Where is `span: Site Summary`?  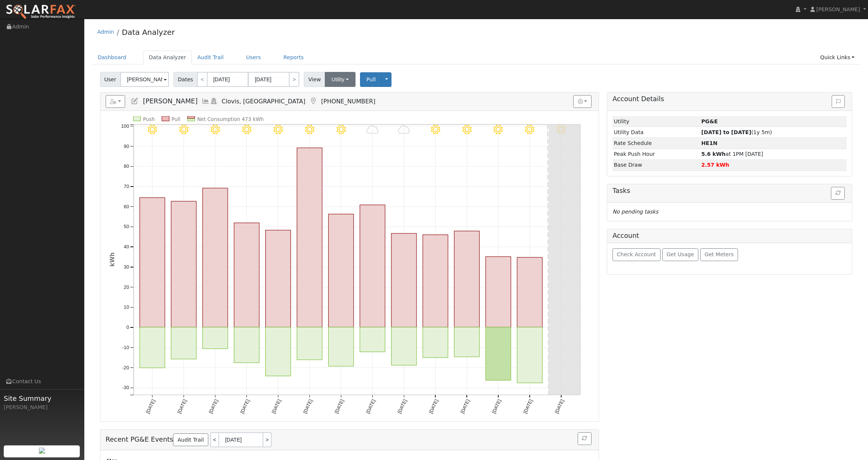
span: Site Summary is located at coordinates (42, 399).